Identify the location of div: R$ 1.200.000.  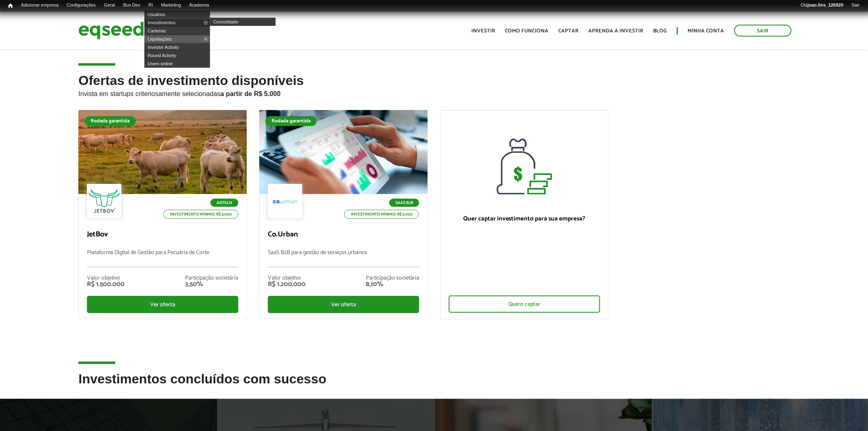
(286, 284).